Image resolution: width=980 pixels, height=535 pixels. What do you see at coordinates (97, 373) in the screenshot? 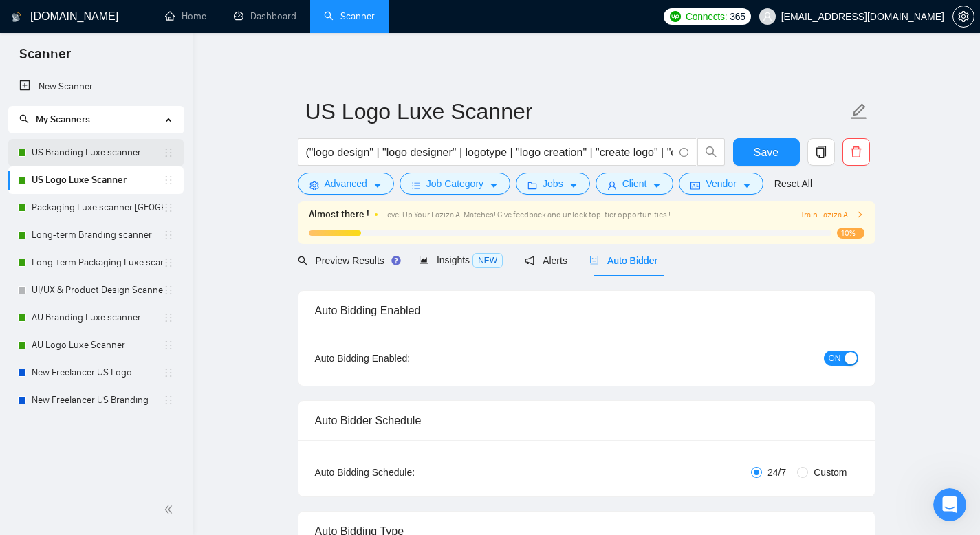
I see `a: New Freelancer US Logo` at bounding box center [97, 373].